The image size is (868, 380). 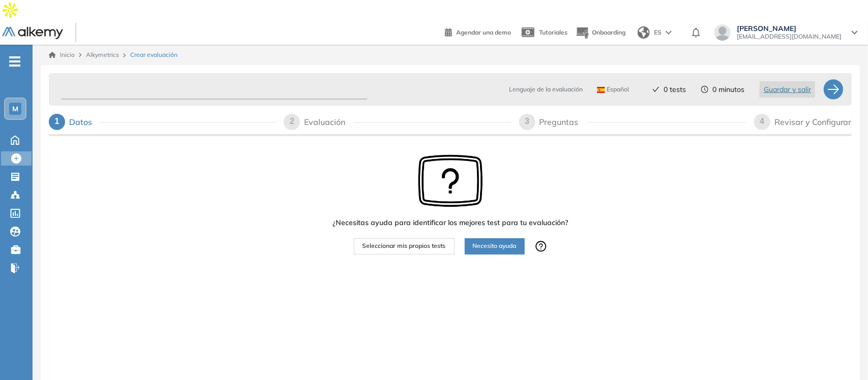 What do you see at coordinates (404, 246) in the screenshot?
I see `span: Seleccionar mis propios tests` at bounding box center [404, 246].